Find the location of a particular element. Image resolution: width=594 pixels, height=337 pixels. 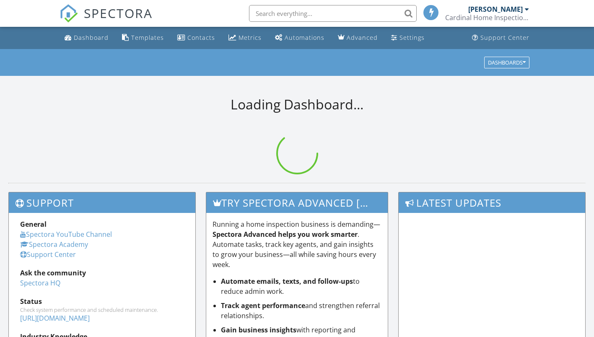

a: Dashboard is located at coordinates (86, 38).